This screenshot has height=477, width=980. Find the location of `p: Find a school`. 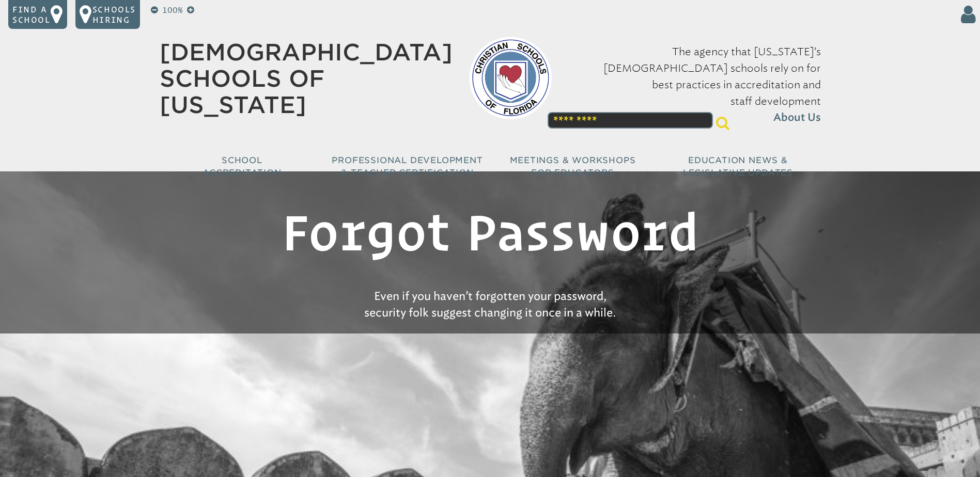

p: Find a school is located at coordinates (32, 14).